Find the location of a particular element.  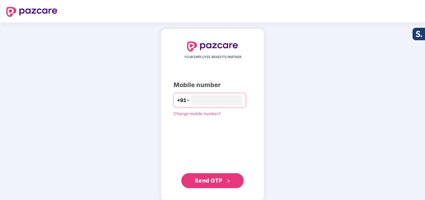

span: YOUR EMPLOYEE BENEFITS PARTNER is located at coordinates (212, 57).